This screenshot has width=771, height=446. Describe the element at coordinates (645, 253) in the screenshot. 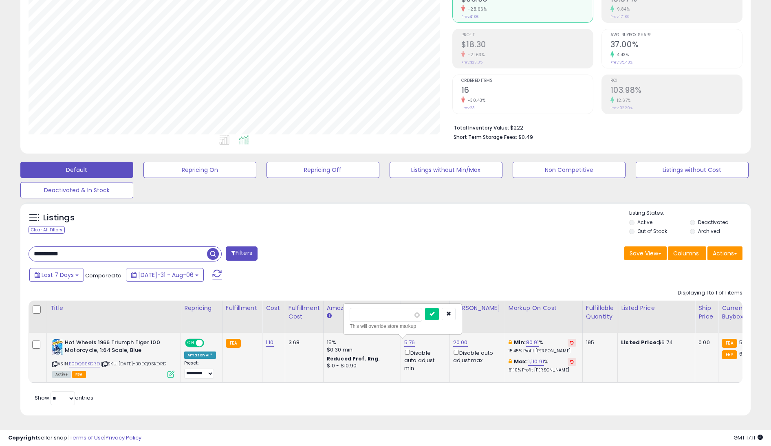

I see `button: Save View` at that location.